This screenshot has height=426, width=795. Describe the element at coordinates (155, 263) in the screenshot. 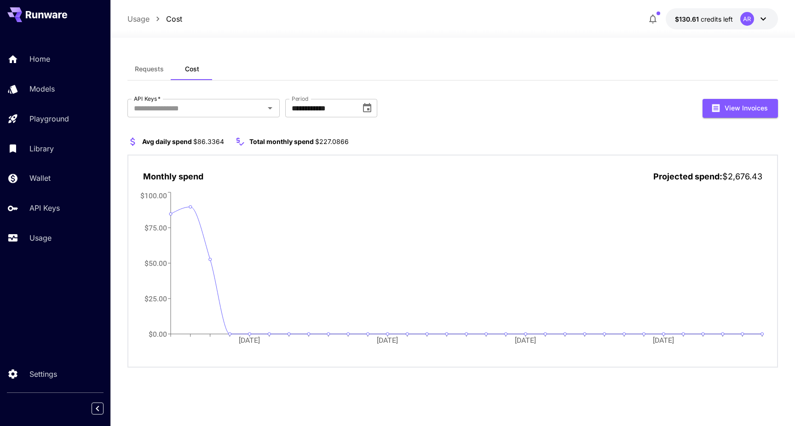

I see `tspan: $50.00` at that location.